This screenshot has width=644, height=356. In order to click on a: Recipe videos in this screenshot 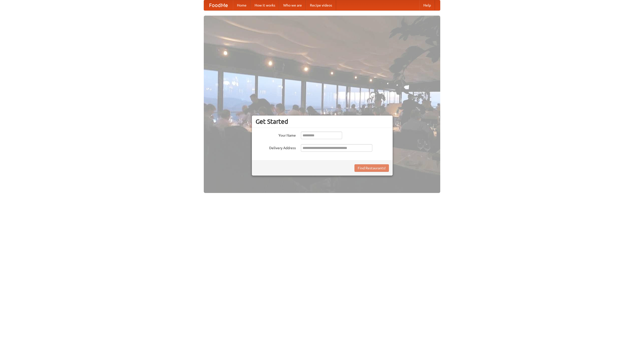, I will do `click(321, 6)`.